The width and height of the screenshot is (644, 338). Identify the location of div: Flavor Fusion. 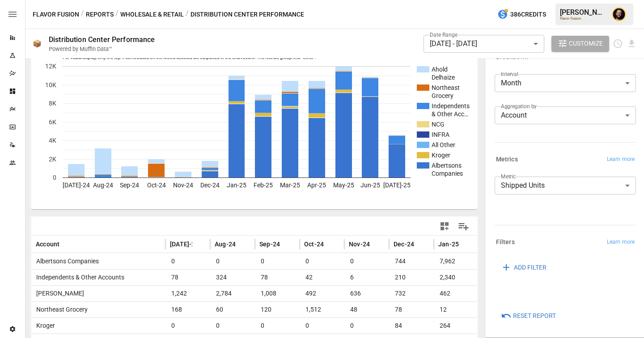
(583, 18).